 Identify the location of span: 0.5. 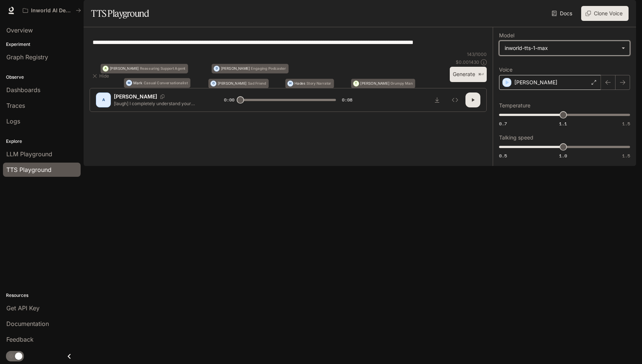
(503, 156).